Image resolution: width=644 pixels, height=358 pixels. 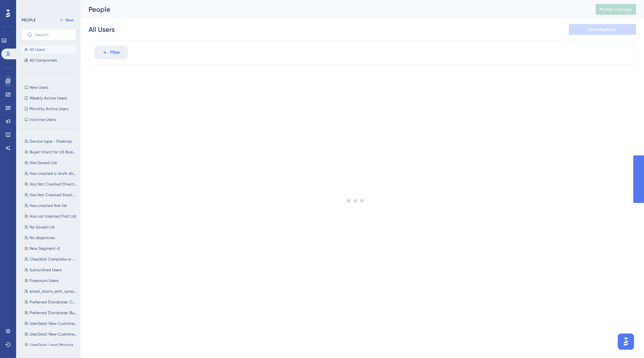 I want to click on span: New, so click(x=69, y=20).